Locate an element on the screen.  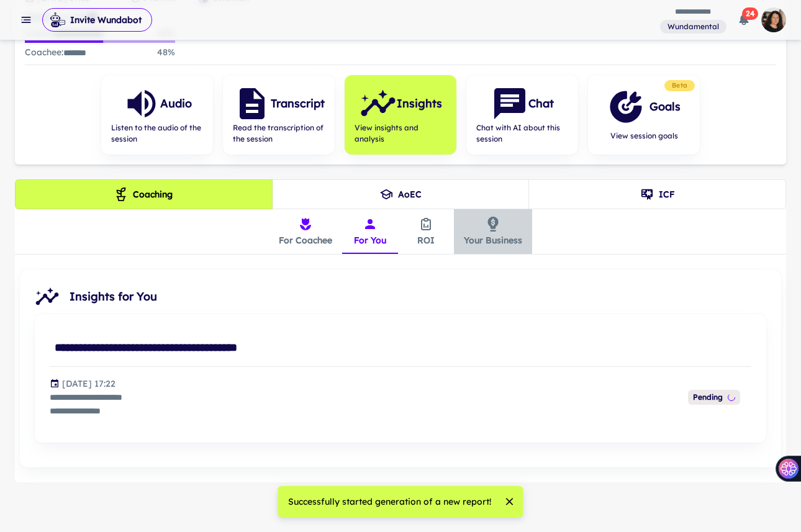
button: ROI is located at coordinates (426, 232).